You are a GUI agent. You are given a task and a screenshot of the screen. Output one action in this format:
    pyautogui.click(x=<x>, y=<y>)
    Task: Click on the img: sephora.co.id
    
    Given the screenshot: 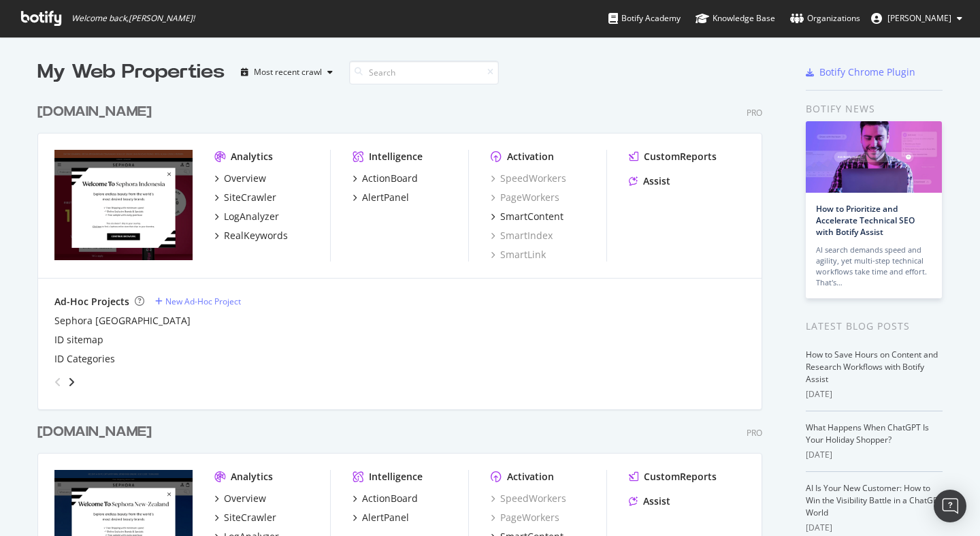 What is the action you would take?
    pyautogui.click(x=123, y=205)
    